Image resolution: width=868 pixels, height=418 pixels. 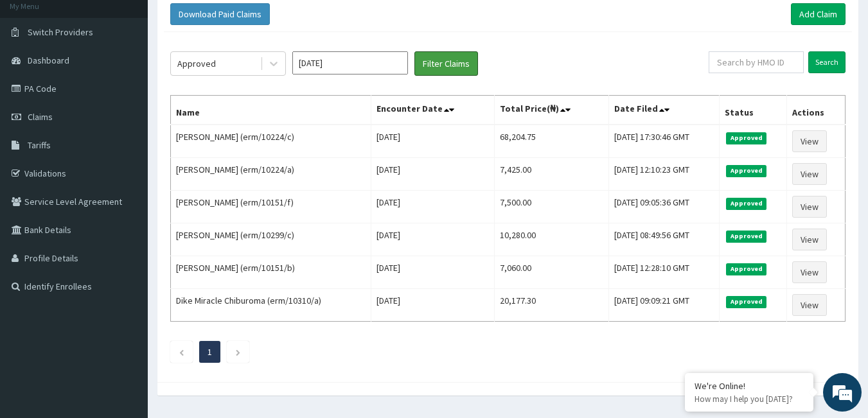 I want to click on span: We're online!, so click(x=126, y=191).